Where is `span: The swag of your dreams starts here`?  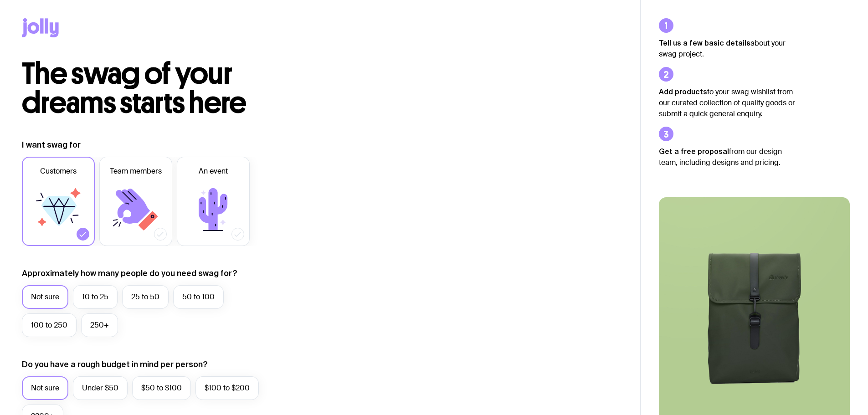 span: The swag of your dreams starts here is located at coordinates (134, 88).